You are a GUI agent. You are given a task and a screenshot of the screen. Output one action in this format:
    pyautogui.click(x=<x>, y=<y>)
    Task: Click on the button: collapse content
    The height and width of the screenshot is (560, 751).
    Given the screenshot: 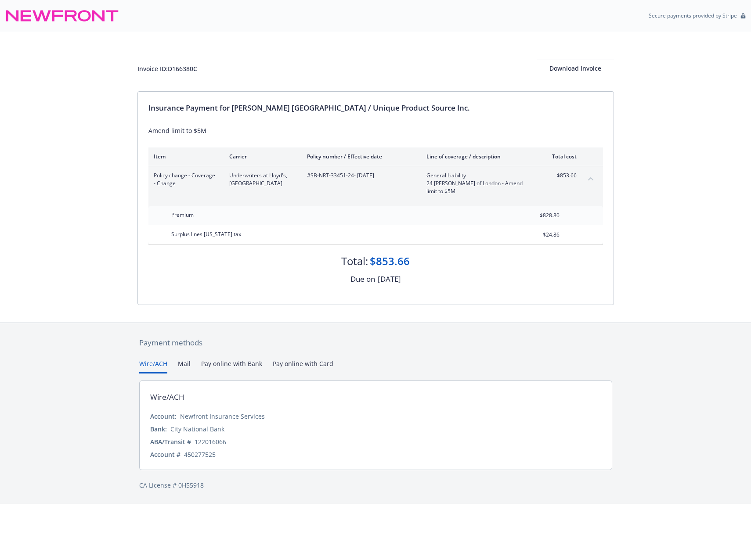 What is the action you would take?
    pyautogui.click(x=591, y=178)
    